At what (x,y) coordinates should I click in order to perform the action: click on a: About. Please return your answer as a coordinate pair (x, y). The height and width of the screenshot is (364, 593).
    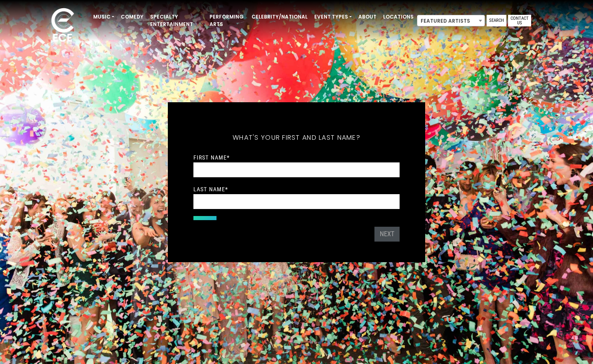
    Looking at the image, I should click on (367, 17).